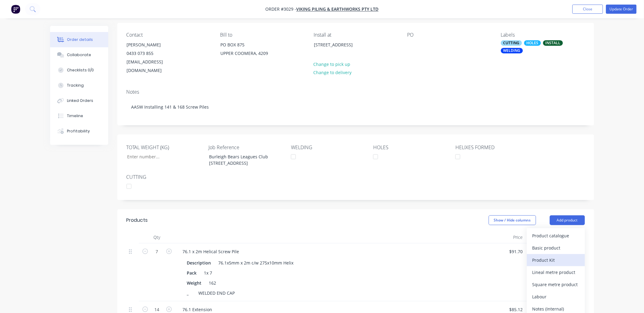 The height and width of the screenshot is (313, 644). I want to click on span: VIKING PILING & EARTHWORKS PTY LTD, so click(337, 9).